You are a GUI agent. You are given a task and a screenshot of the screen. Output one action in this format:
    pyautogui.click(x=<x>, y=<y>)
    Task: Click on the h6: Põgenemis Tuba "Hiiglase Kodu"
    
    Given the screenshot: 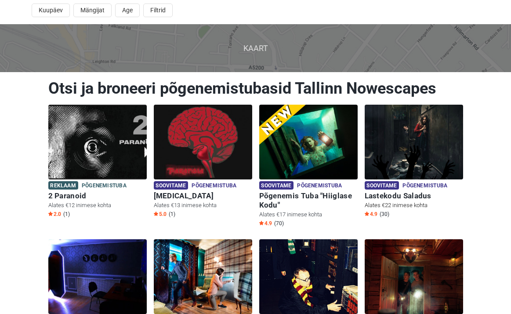 What is the action you would take?
    pyautogui.click(x=308, y=200)
    